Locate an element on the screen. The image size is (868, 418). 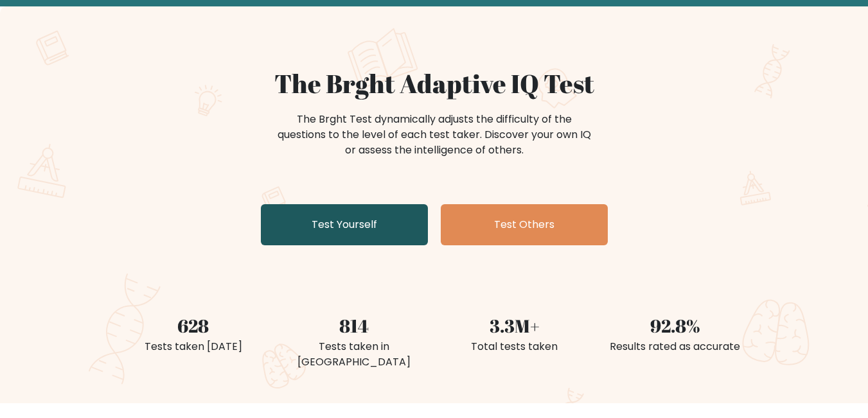
div: 92.8% is located at coordinates (675, 325).